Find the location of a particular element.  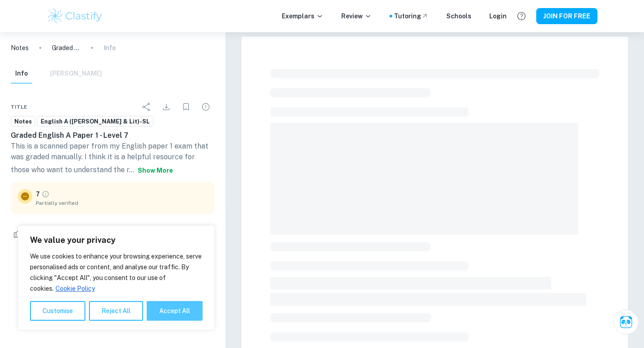

p: We value your privacy is located at coordinates (116, 240).